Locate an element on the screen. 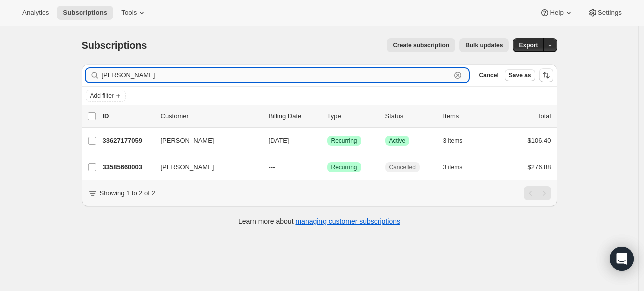 The height and width of the screenshot is (291, 644). button: Create subscription is located at coordinates (421, 45).